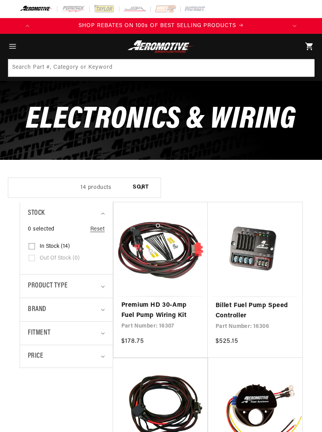  I want to click on button: Search Part #, Category or Keyword, so click(305, 68).